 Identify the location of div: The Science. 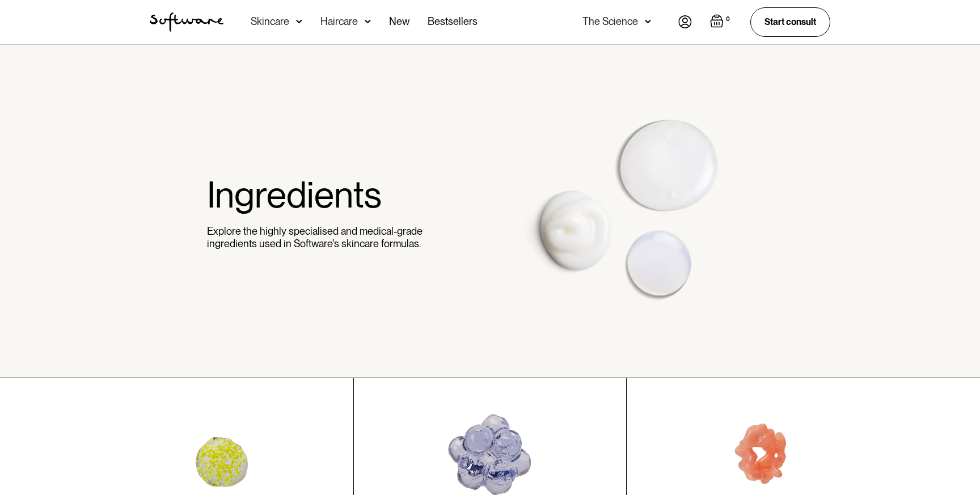
(610, 22).